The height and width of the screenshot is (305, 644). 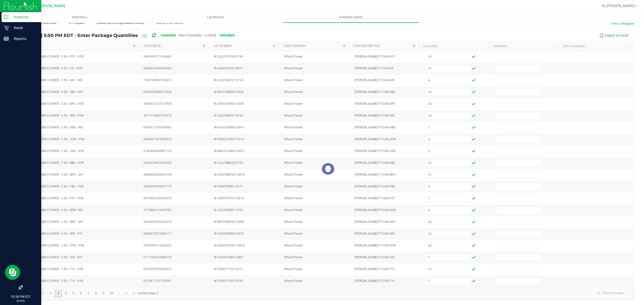 I want to click on a: Page 2, so click(x=50, y=293).